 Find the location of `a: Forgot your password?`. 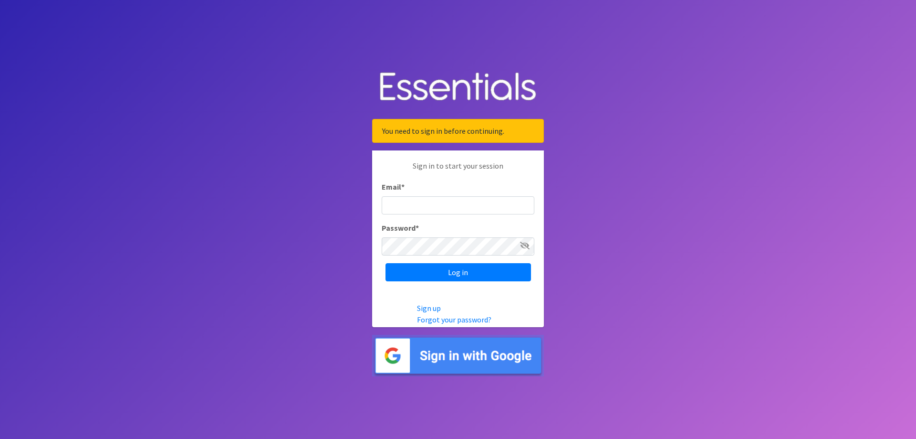

a: Forgot your password? is located at coordinates (454, 319).